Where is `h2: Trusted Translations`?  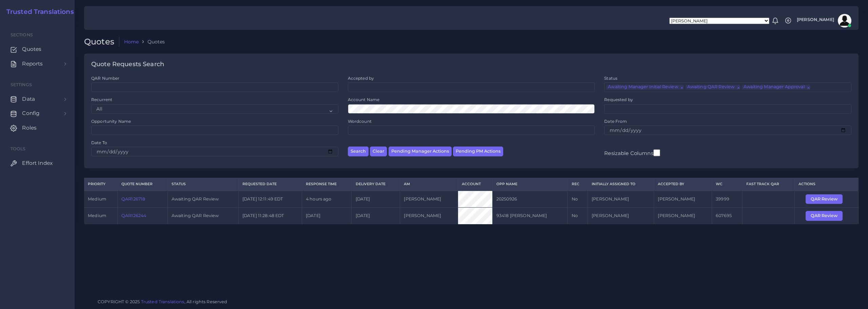 h2: Trusted Translations is located at coordinates (37, 12).